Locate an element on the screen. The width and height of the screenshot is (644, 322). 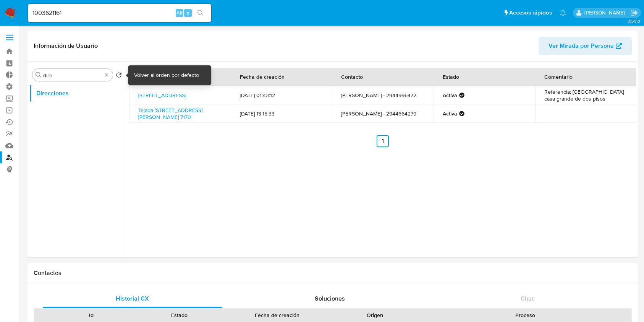
div: Volver al orden por defecto is located at coordinates (167, 75).